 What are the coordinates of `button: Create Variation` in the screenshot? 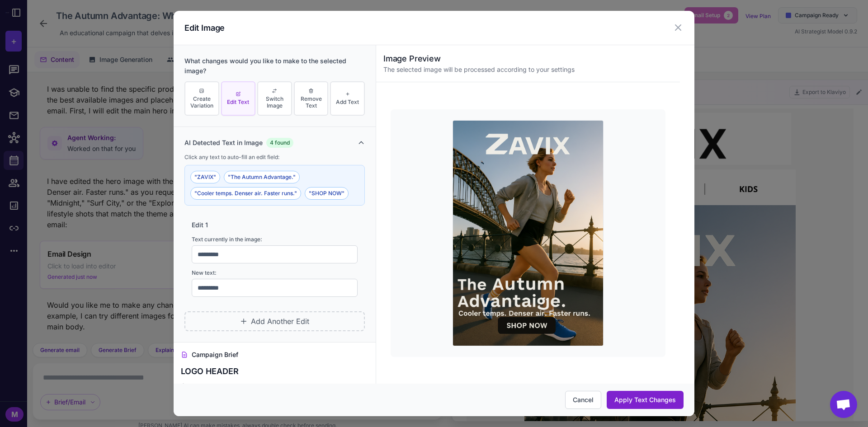 It's located at (202, 98).